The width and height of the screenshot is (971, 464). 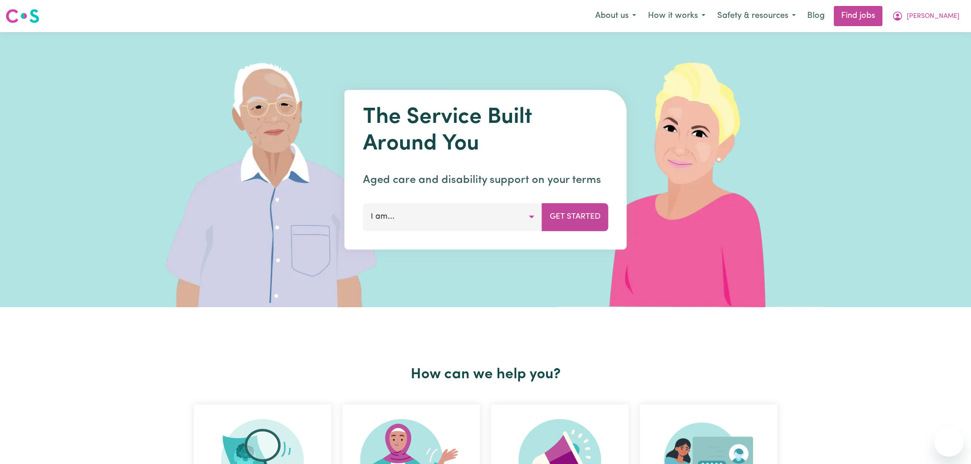 What do you see at coordinates (756, 16) in the screenshot?
I see `button: Safety & resources` at bounding box center [756, 16].